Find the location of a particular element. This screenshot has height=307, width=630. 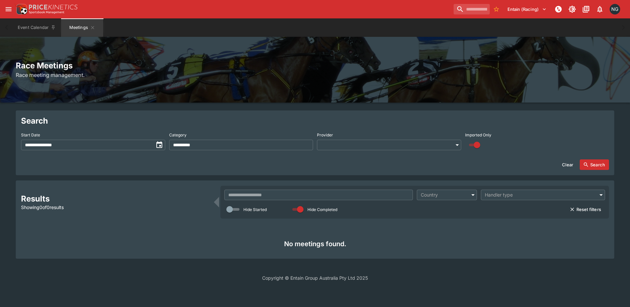

button: Documentation is located at coordinates (586, 9).